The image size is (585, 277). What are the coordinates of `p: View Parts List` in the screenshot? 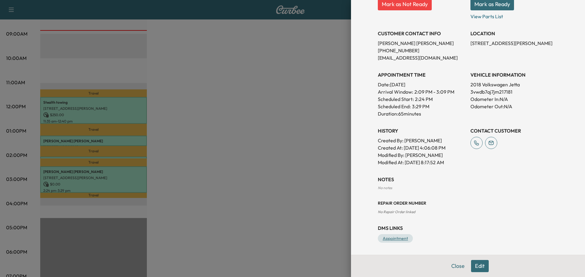 It's located at (514, 15).